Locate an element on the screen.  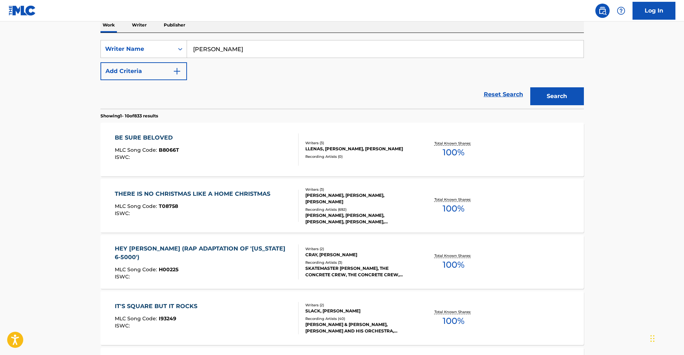
div: Help is located at coordinates (621, 11).